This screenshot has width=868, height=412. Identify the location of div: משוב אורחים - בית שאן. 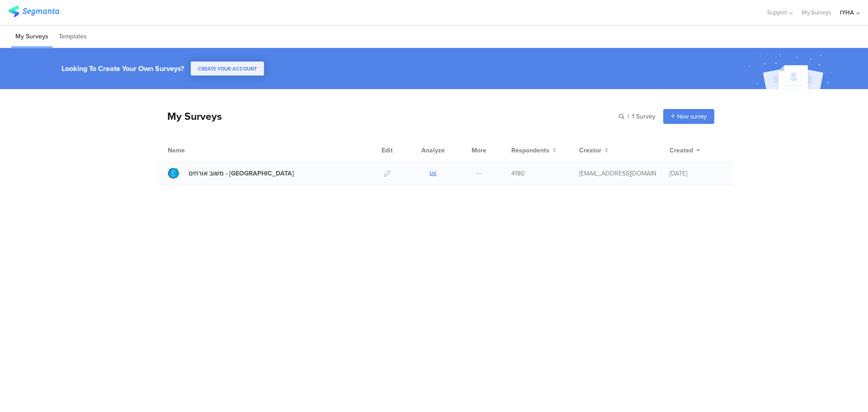
(241, 173).